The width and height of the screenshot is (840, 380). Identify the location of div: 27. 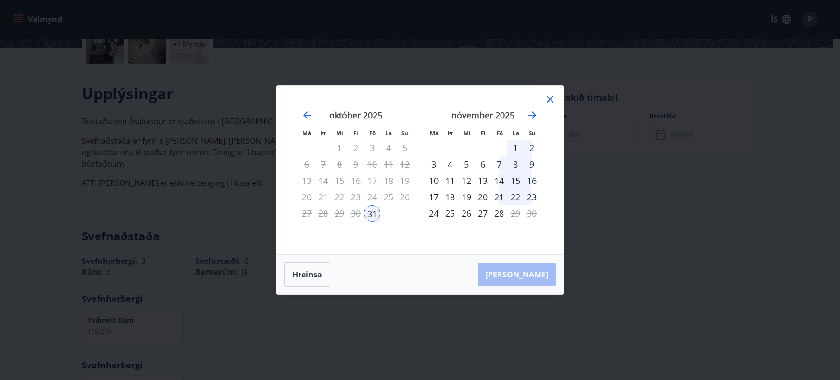
(483, 213).